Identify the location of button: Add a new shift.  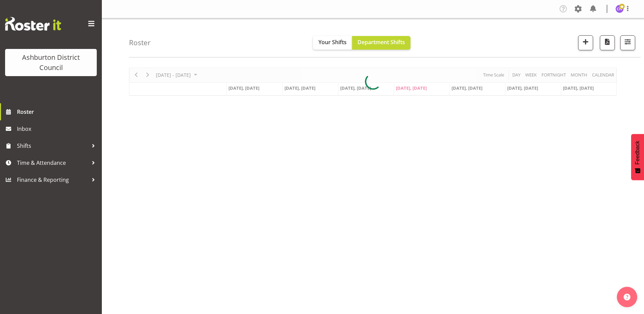
(586, 43).